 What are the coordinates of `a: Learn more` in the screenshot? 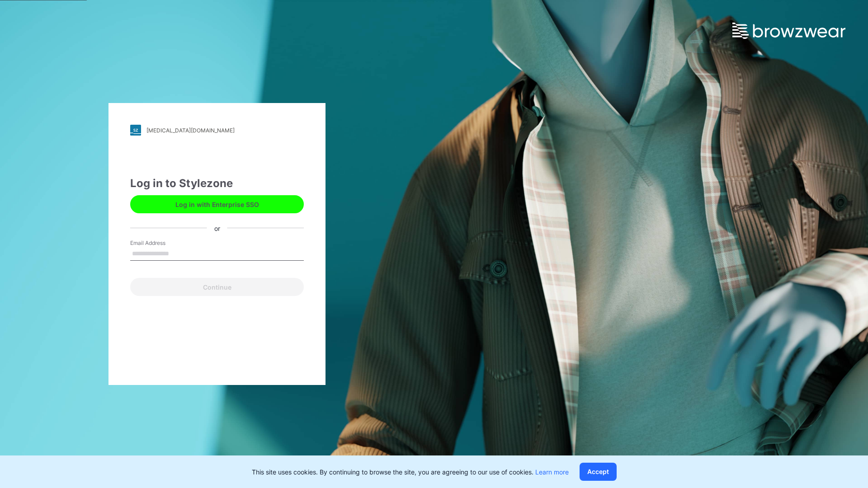 It's located at (551, 472).